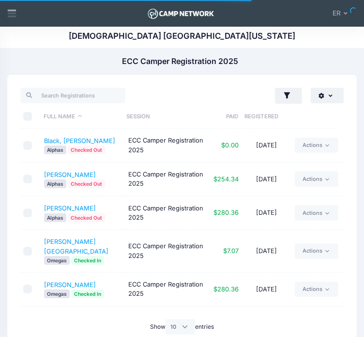 This screenshot has width=364, height=337. Describe the element at coordinates (12, 13) in the screenshot. I see `div: Show aside menu` at that location.